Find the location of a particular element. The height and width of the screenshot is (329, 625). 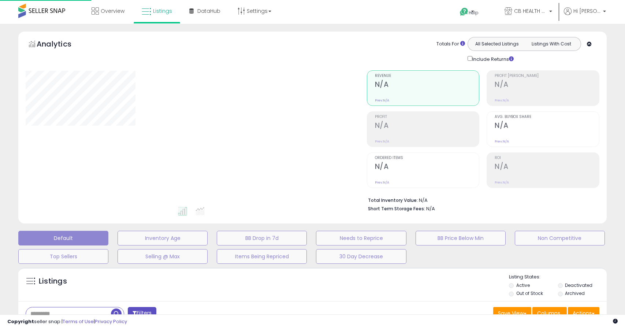

li: N/A is located at coordinates (481, 199).